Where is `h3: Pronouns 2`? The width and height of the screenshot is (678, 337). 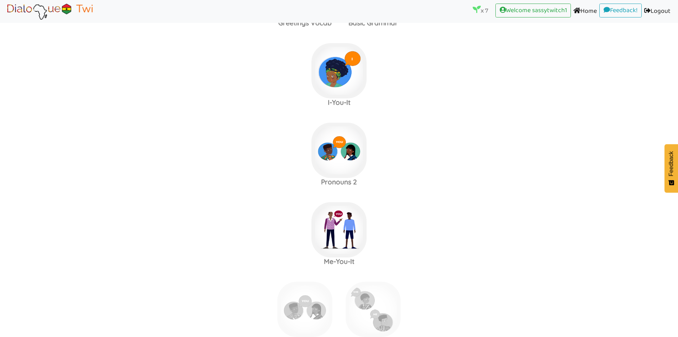 h3: Pronouns 2 is located at coordinates (339, 182).